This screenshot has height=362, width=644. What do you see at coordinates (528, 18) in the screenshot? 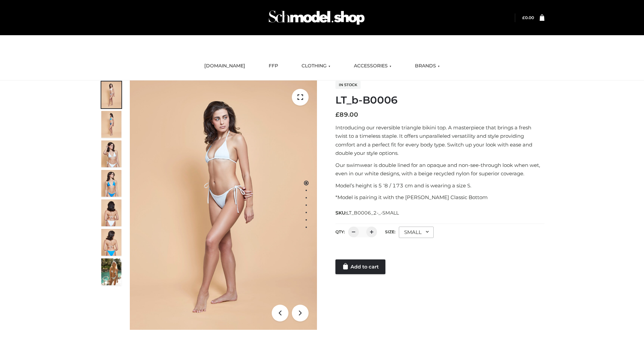
I see `bdi: 0.00` at bounding box center [528, 18].